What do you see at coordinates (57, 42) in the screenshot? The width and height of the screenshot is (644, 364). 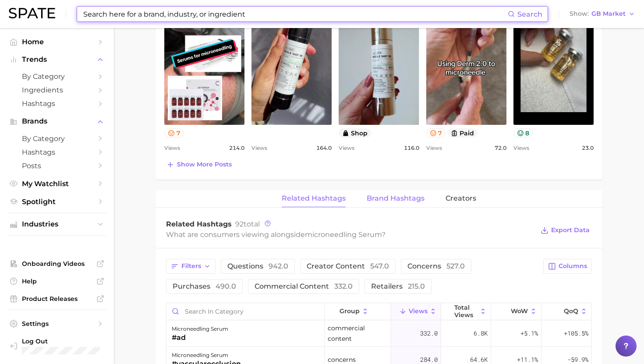 I see `a: Home` at bounding box center [57, 42].